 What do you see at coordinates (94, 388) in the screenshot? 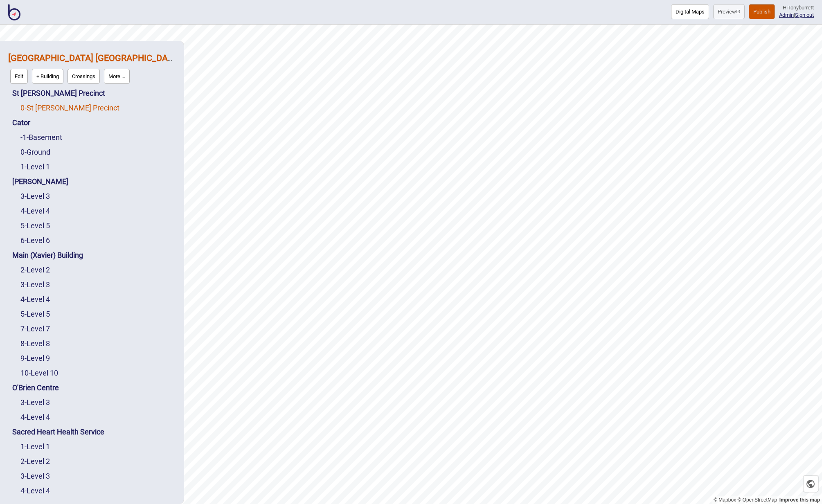
I see `div: O'Brien Centre` at bounding box center [94, 388].